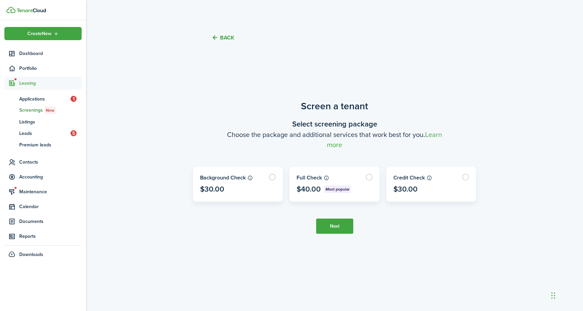 This screenshot has height=311, width=583. Describe the element at coordinates (431, 178) in the screenshot. I see `card-package-label: Credit Check` at that location.